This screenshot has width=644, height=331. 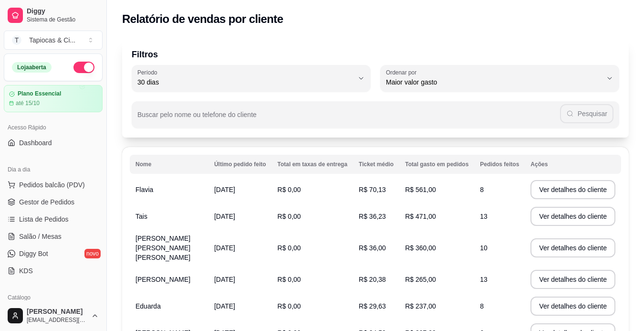 What do you see at coordinates (203, 19) in the screenshot?
I see `h2: Relatório de vendas por cliente` at bounding box center [203, 19].